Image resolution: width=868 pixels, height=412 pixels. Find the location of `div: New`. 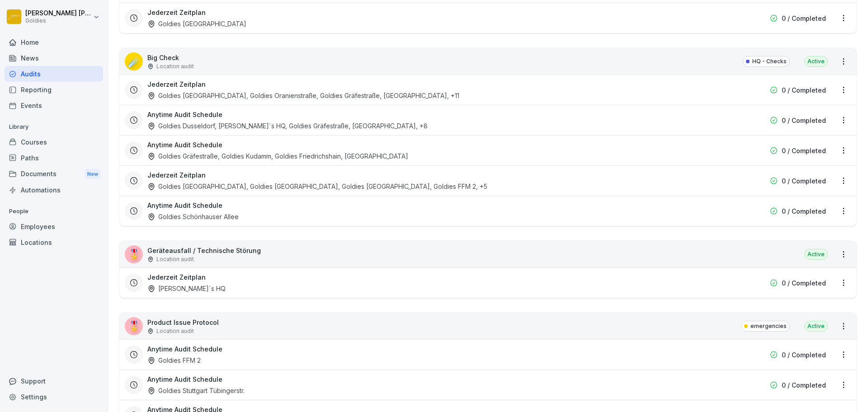

div: New is located at coordinates (93, 174).